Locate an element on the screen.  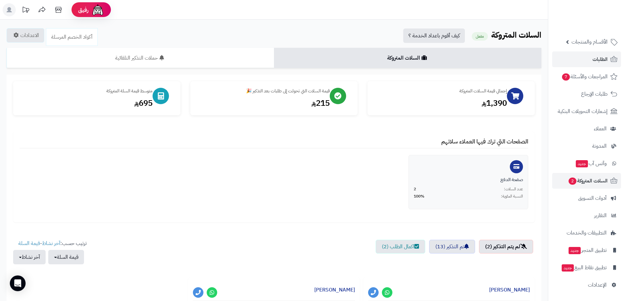
span: إشعارات التحويلات البنكية is located at coordinates (583, 112).